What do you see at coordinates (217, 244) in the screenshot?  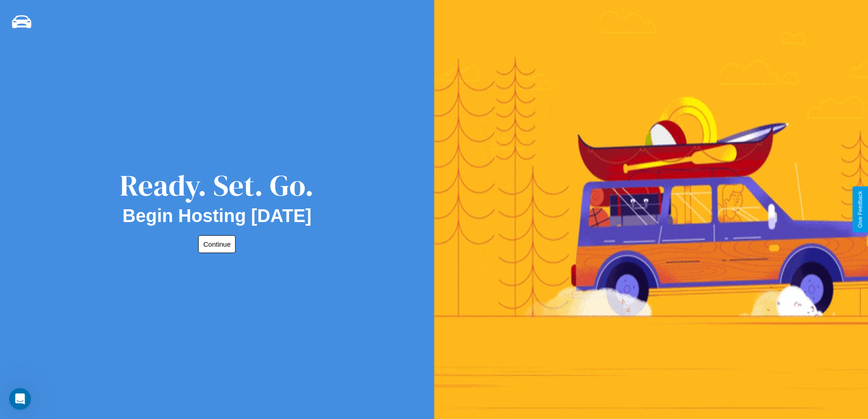 I see `button: Continue` at bounding box center [217, 244].